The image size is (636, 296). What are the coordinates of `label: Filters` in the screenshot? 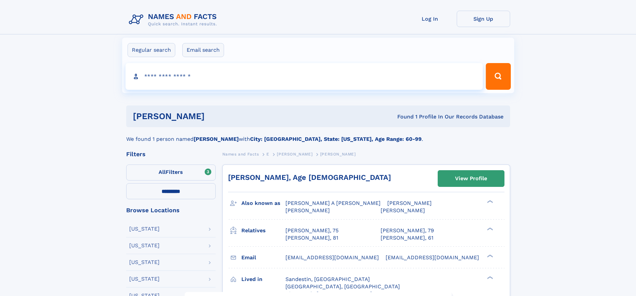 It's located at (171, 173).